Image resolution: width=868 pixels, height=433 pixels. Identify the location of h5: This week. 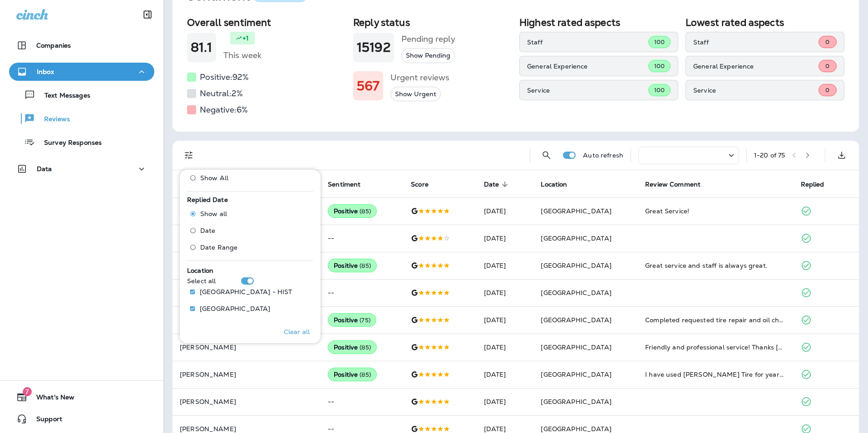
(242, 55).